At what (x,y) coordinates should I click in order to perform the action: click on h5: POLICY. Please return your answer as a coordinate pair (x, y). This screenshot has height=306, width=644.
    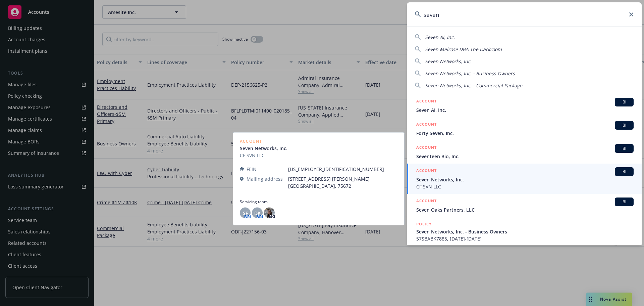
    Looking at the image, I should click on (424, 224).